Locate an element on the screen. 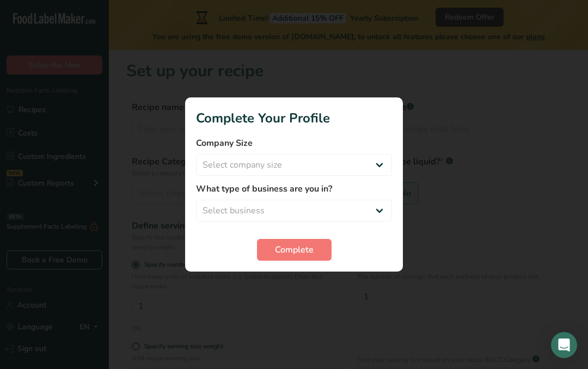 The height and width of the screenshot is (369, 588). button: Complete is located at coordinates (294, 250).